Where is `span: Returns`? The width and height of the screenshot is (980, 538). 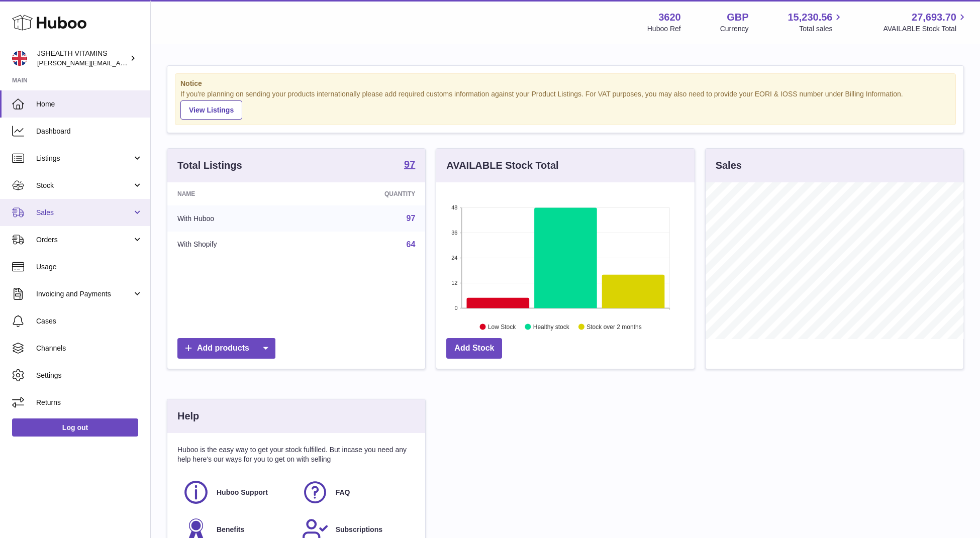 span: Returns is located at coordinates (89, 403).